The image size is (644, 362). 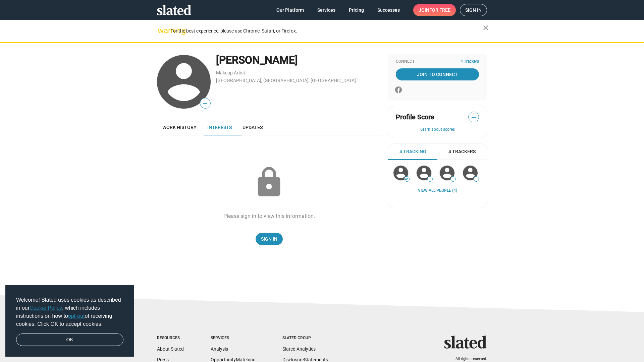 What do you see at coordinates (162, 30) in the screenshot?
I see `mat-icon: warning` at bounding box center [162, 30].